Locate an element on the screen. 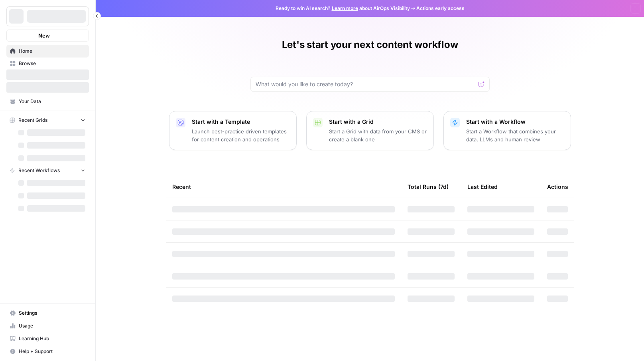 This screenshot has height=361, width=644. span: Ready to win AI search? about AirOps Visibility is located at coordinates (342, 8).